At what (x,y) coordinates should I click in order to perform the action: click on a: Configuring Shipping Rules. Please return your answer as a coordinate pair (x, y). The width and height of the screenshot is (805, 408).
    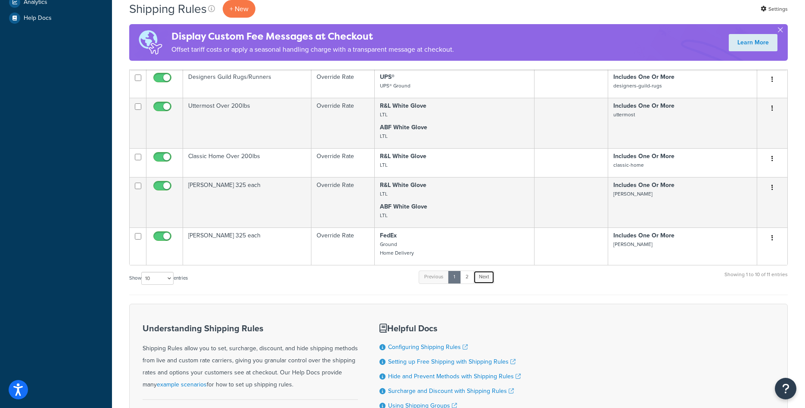
    Looking at the image, I should click on (428, 347).